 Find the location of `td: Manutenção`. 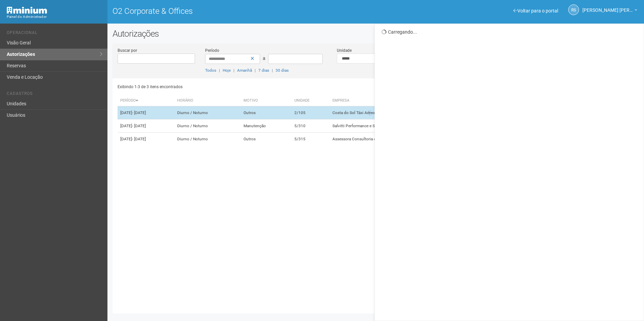

td: Manutenção is located at coordinates (266, 126).